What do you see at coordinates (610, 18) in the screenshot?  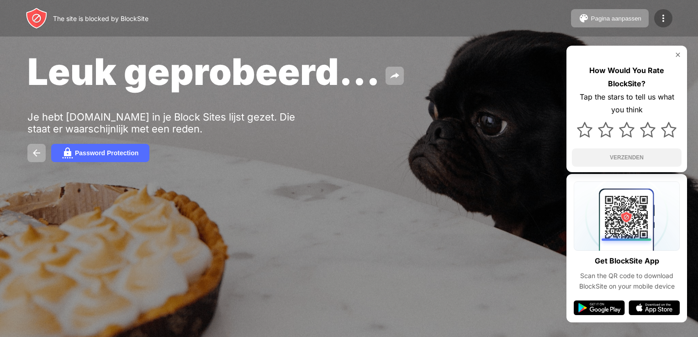 I see `button: Pagina aanpassen` at bounding box center [610, 18].